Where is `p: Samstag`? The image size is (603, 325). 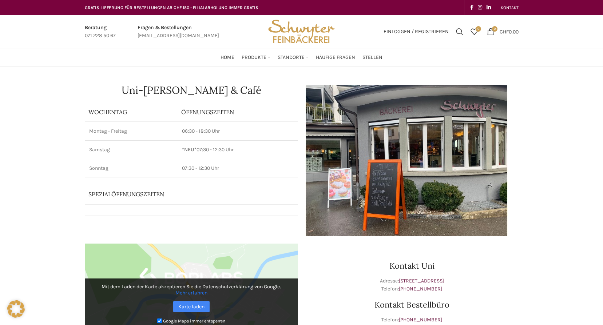
p: Samstag is located at coordinates (131, 150).